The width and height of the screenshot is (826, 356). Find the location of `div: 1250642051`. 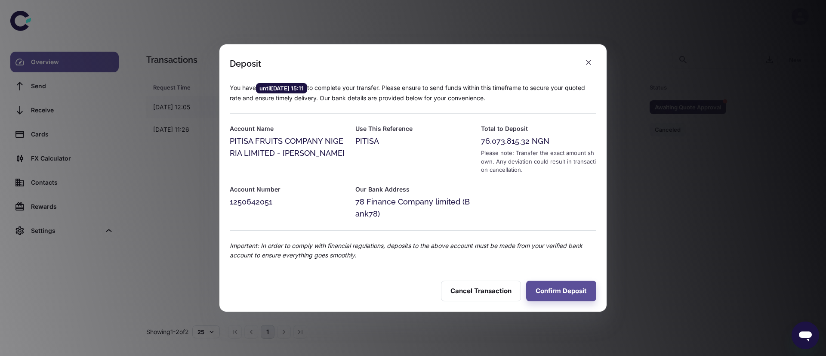

div: 1250642051 is located at coordinates (287, 202).